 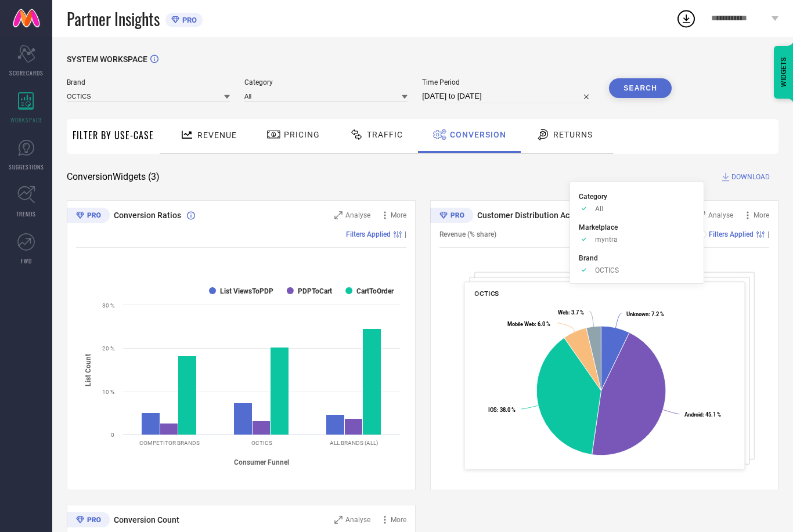 What do you see at coordinates (354, 443) in the screenshot?
I see `text: ALL BRANDS (ALL)` at bounding box center [354, 443].